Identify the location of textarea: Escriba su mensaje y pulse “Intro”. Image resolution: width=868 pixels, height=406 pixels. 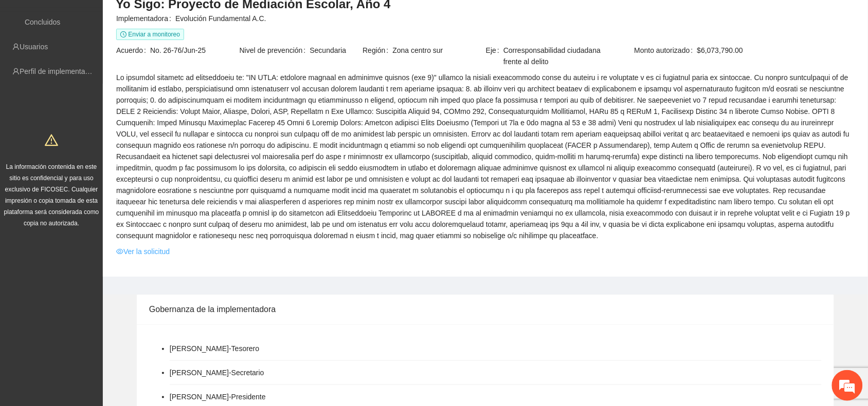
(100, 298).